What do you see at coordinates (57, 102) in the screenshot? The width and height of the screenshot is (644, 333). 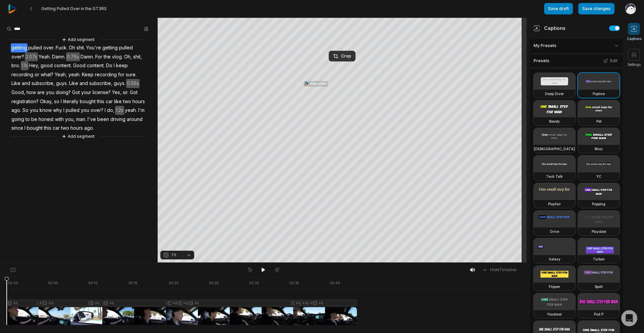 I see `span: so` at bounding box center [57, 102].